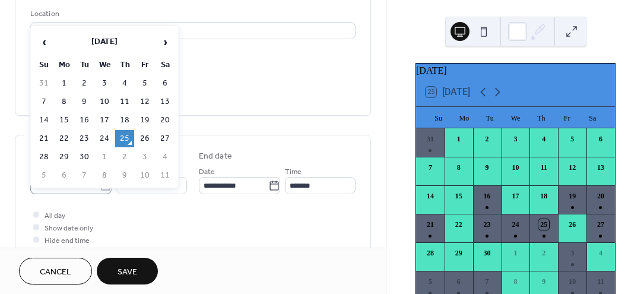 The image size is (644, 294). I want to click on div: End date, so click(215, 156).